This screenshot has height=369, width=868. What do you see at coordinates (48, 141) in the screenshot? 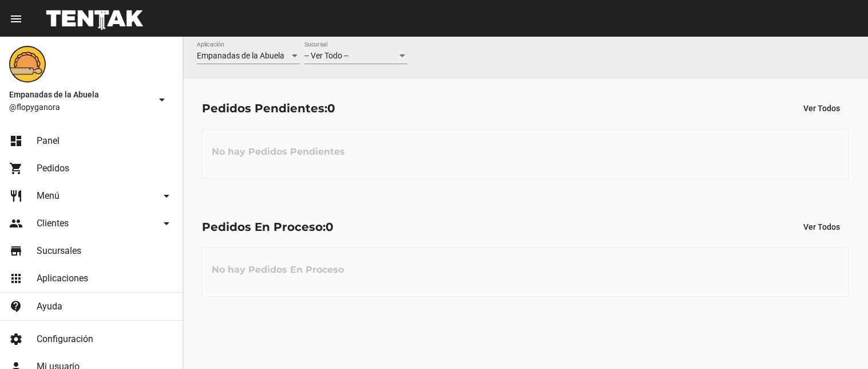
I see `span: Panel` at bounding box center [48, 141].